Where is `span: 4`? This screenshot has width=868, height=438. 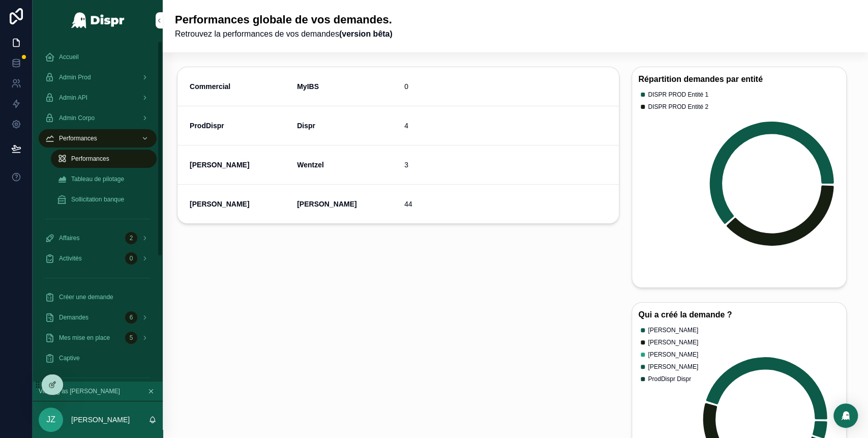 span: 4 is located at coordinates (406, 125).